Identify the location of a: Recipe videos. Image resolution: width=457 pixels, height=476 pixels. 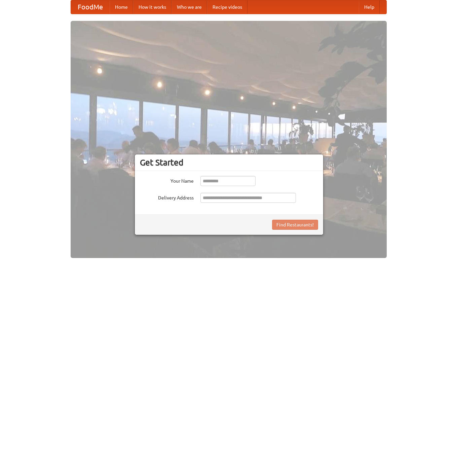
(228, 7).